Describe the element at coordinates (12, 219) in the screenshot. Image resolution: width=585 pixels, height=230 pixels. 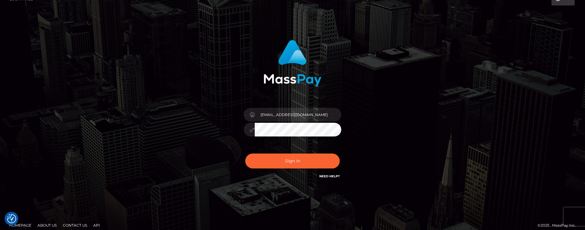
I see `button: Consent Preferences` at that location.